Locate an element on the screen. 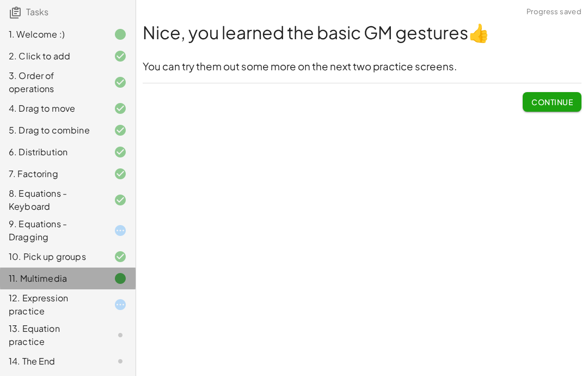 The image size is (588, 376). div: 9. Equations - Dragging is located at coordinates (52, 231).